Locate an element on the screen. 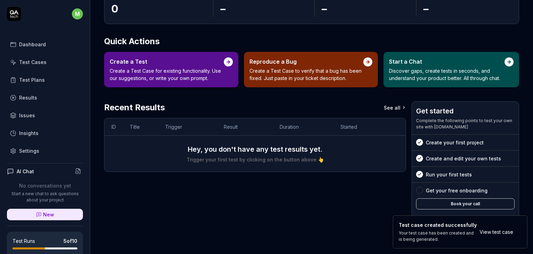 Image resolution: width=533 pixels, height=254 pixels. a: Insights is located at coordinates (45, 133).